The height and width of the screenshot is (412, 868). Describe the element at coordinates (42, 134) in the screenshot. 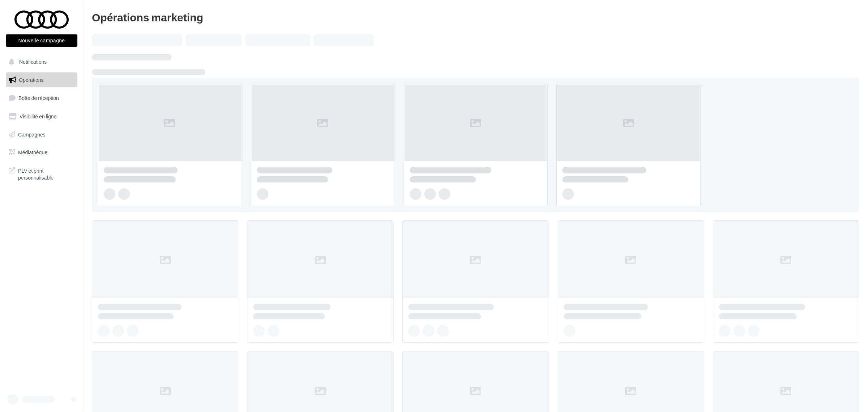

I see `a: Campagnes` at that location.